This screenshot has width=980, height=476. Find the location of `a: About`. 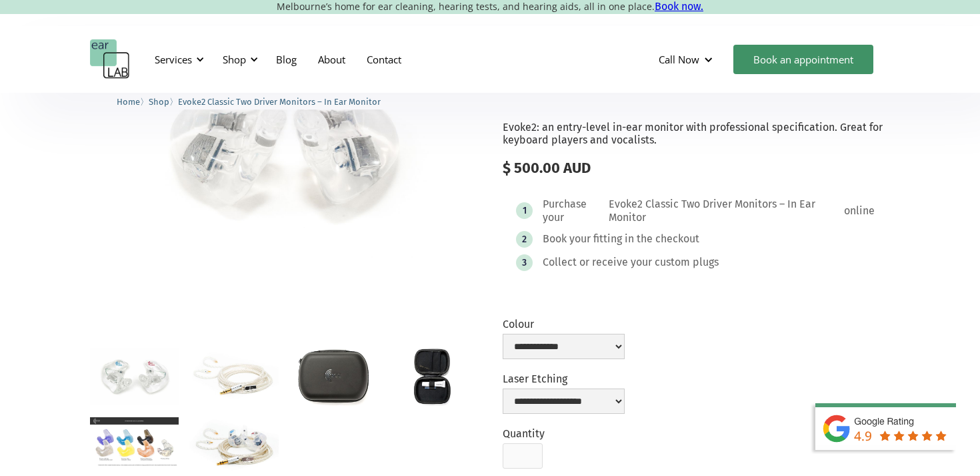

a: About is located at coordinates (332, 60).